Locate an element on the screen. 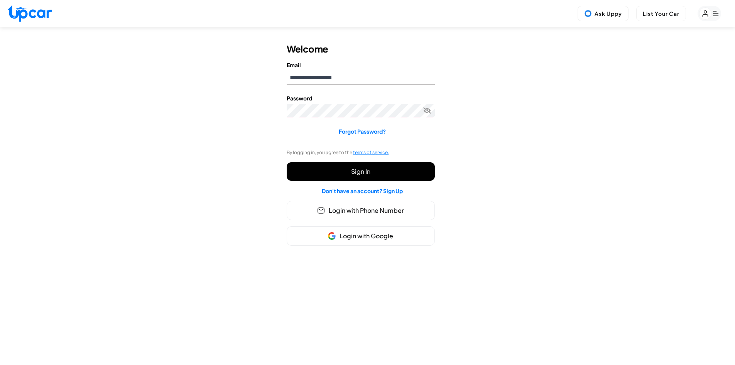 This screenshot has width=735, height=365. button: Login with Google is located at coordinates (361, 236).